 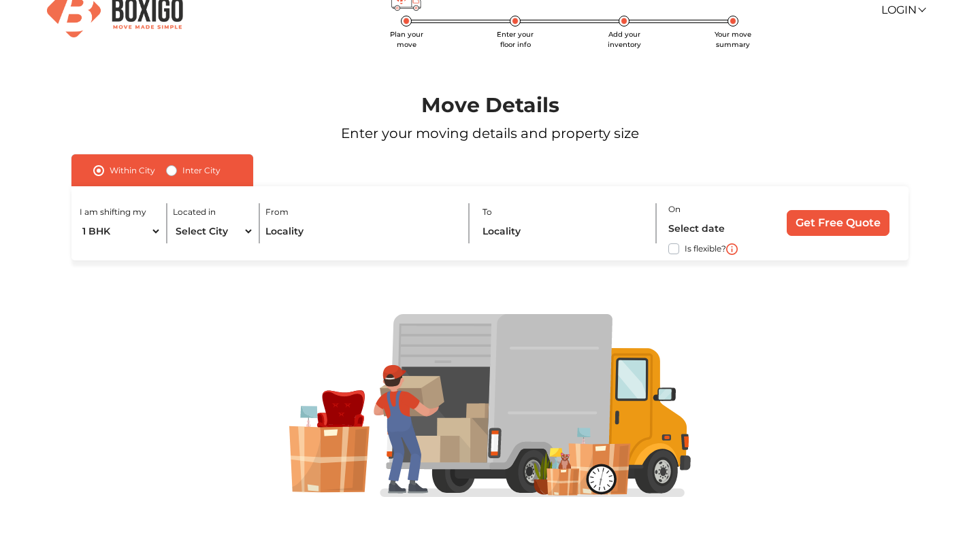 What do you see at coordinates (277, 212) in the screenshot?
I see `label: From` at bounding box center [277, 212].